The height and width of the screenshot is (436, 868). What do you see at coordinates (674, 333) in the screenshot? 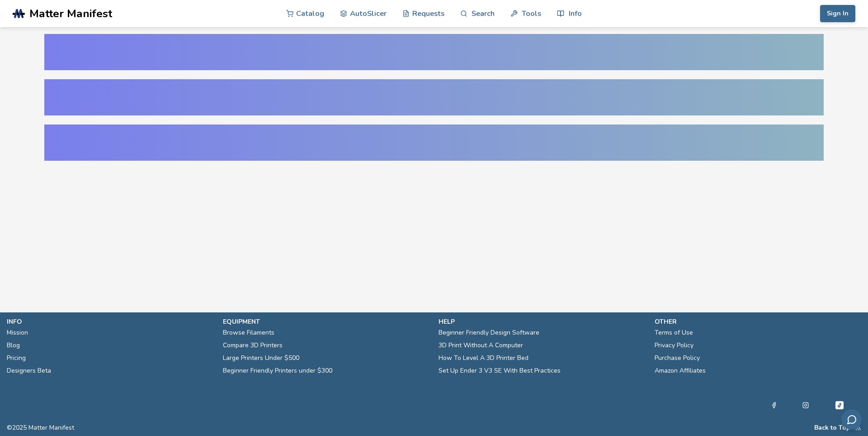
I see `a: Terms of Use` at bounding box center [674, 333].